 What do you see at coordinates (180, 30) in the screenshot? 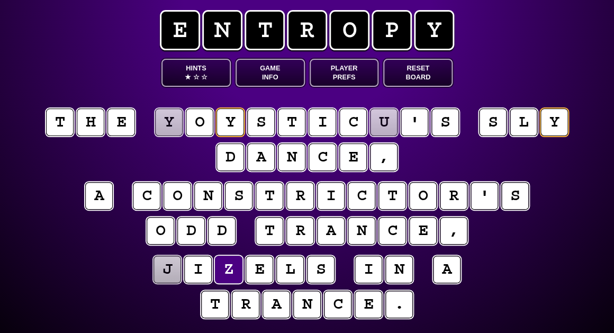
I see `span: e` at bounding box center [180, 30].